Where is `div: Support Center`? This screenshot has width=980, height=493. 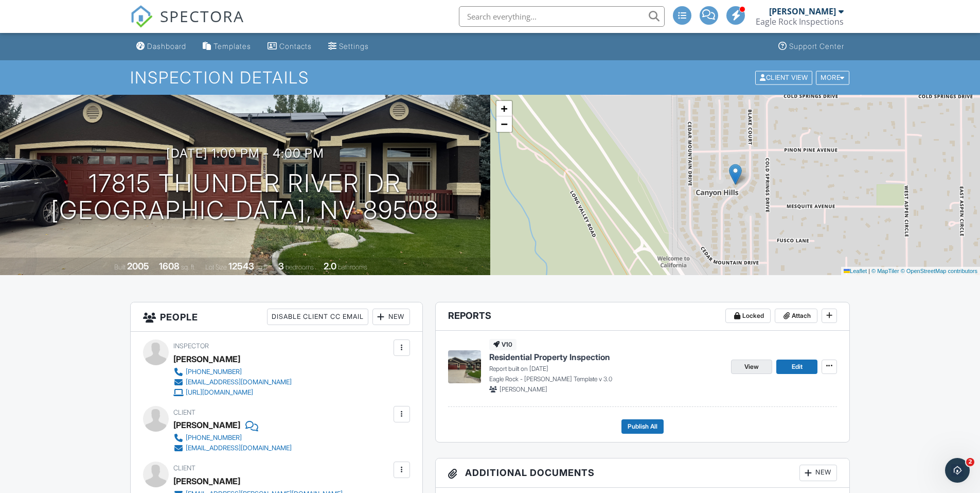 div: Support Center is located at coordinates (816, 46).